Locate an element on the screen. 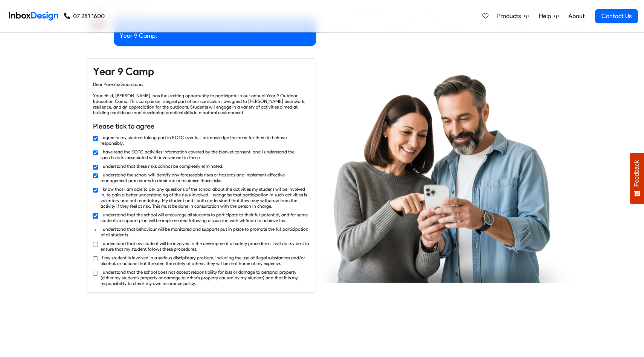  label: I know that I am able to ask any questions of the school about the activities my student will be ... is located at coordinates (205, 198).